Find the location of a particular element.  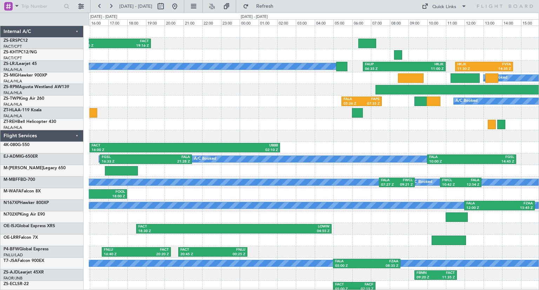

div: 04:00 is located at coordinates (324, 22).